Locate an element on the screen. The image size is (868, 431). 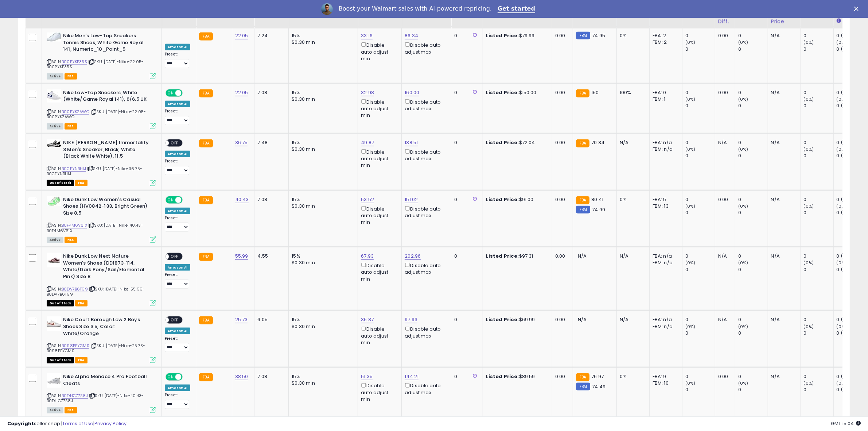
a: B0DHC77S8J is located at coordinates (75, 396).